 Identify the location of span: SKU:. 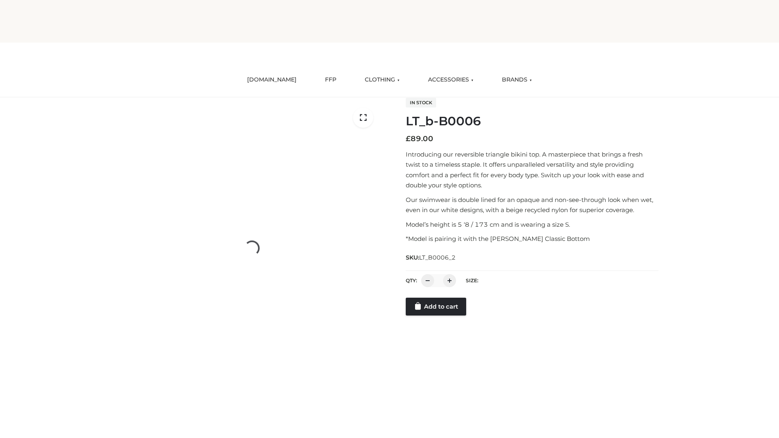
(431, 258).